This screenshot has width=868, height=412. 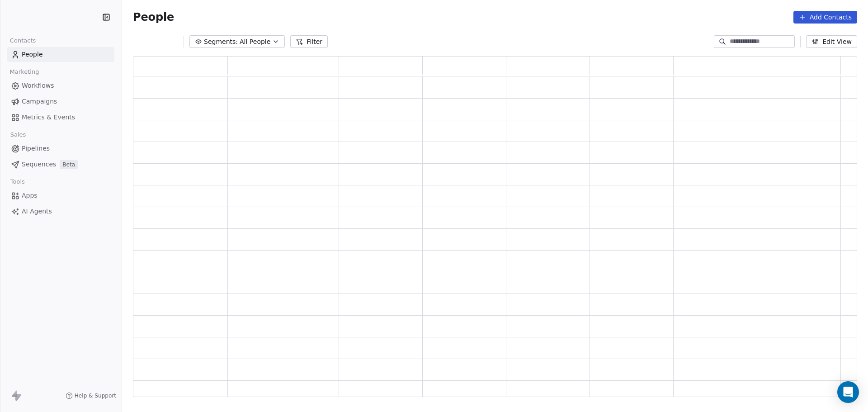 I want to click on span: All People, so click(x=255, y=41).